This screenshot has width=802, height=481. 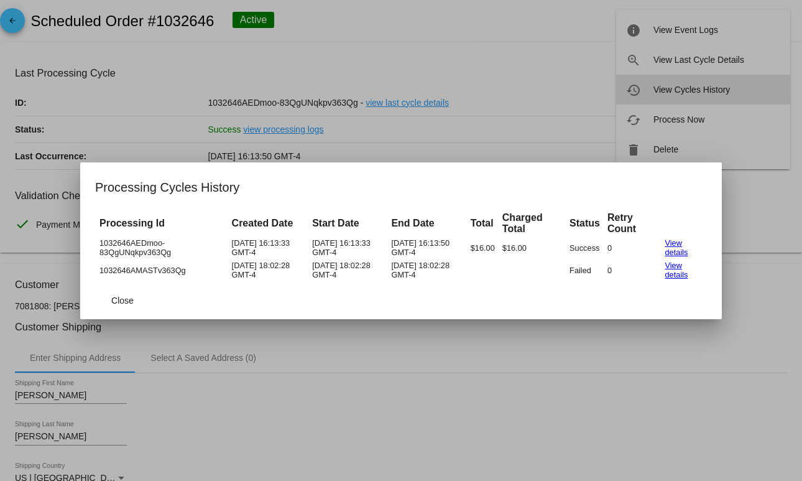 What do you see at coordinates (122, 300) in the screenshot?
I see `span: Close` at bounding box center [122, 300].